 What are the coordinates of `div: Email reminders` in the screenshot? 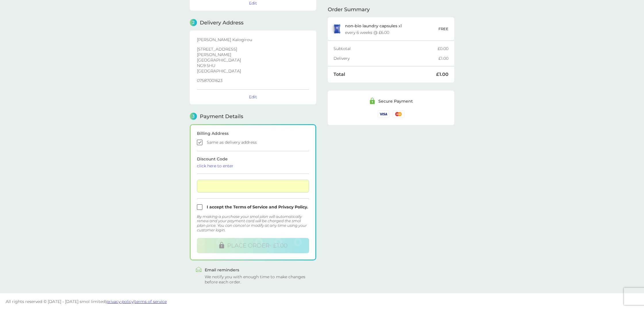 It's located at (257, 270).